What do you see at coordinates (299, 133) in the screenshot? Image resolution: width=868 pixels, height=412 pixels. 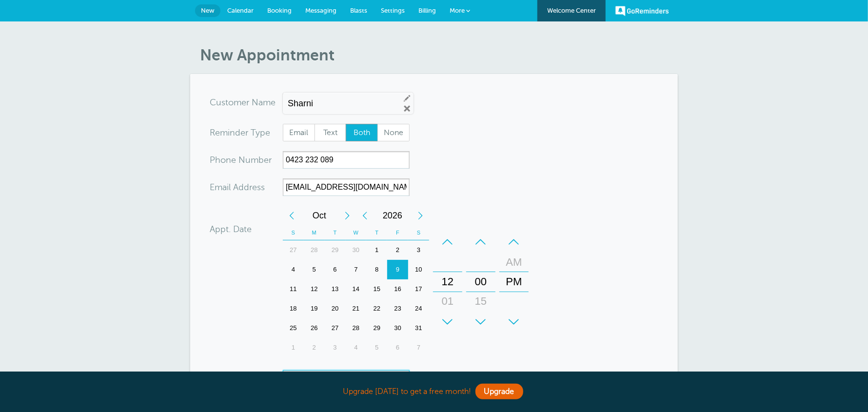 I see `span: Email` at bounding box center [299, 133].